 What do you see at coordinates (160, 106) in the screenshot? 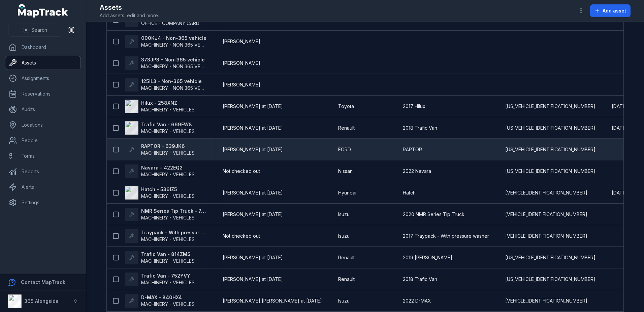
I see `a: Hilux - 258XNZMACHINERY - VEHICLES` at bounding box center [160, 106].